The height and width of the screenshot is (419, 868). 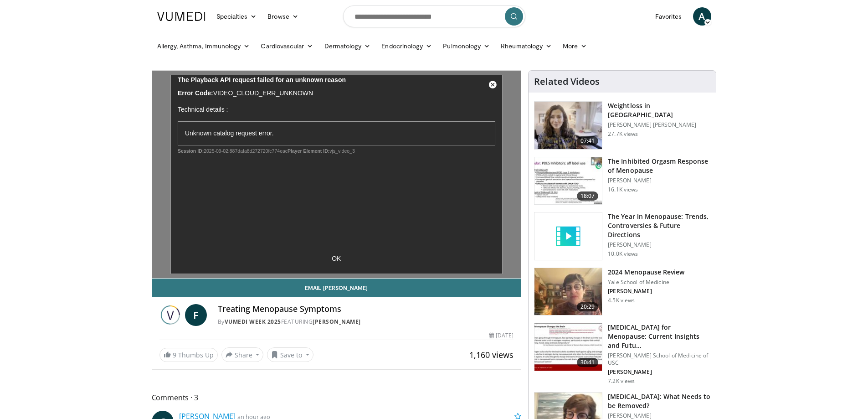 What do you see at coordinates (659, 166) in the screenshot?
I see `h3: The Inhibited Orgasm Response of Menopause` at bounding box center [659, 166].